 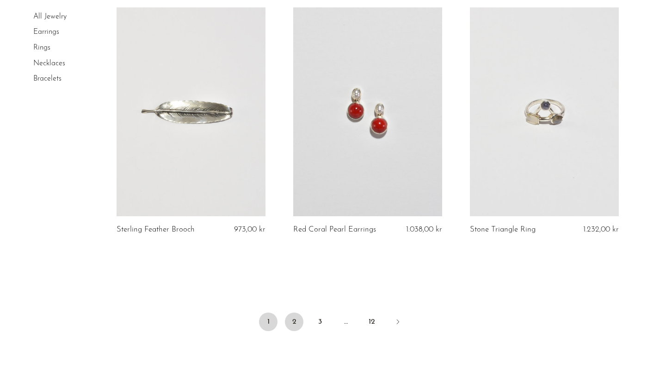 I want to click on a: Sterling Feather Brooch, so click(x=155, y=229).